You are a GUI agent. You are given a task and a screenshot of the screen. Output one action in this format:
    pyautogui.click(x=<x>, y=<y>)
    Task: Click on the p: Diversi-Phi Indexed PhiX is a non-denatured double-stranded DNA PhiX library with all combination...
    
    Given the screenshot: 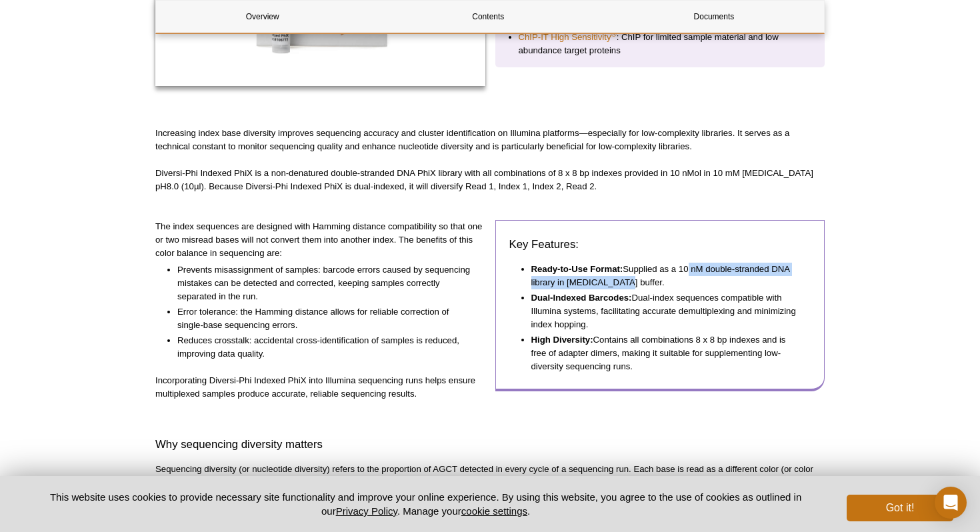 What is the action you would take?
    pyautogui.click(x=490, y=180)
    